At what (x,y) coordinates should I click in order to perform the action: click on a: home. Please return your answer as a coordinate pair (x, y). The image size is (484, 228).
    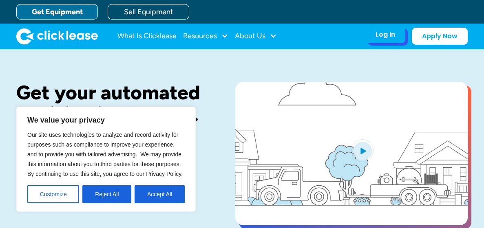
    Looking at the image, I should click on (57, 36).